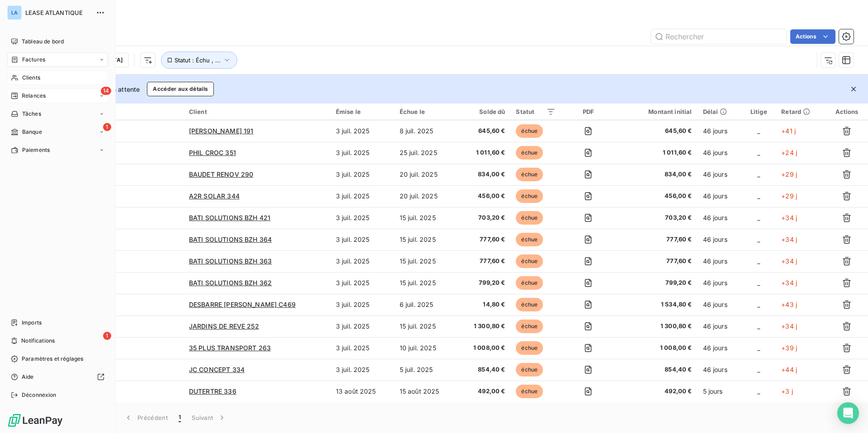  I want to click on td: 20 juil. 2025, so click(426, 174).